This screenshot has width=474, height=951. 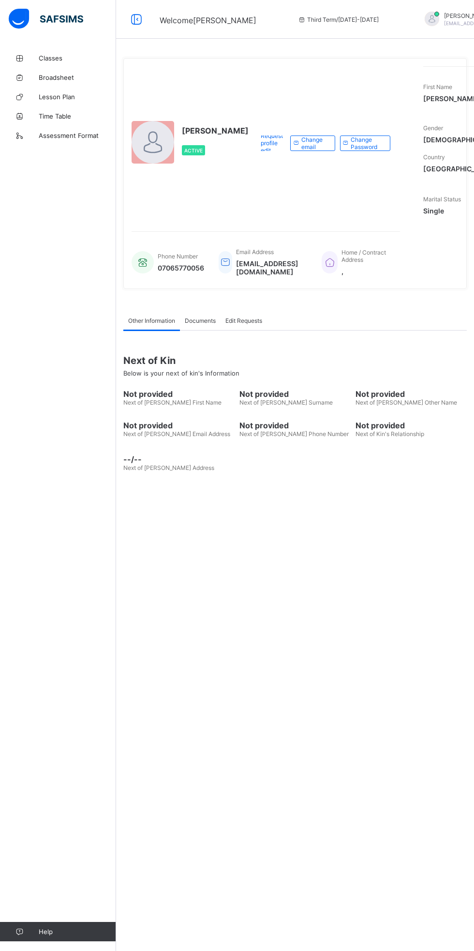 What do you see at coordinates (367, 143) in the screenshot?
I see `span: Change Password` at bounding box center [367, 143].